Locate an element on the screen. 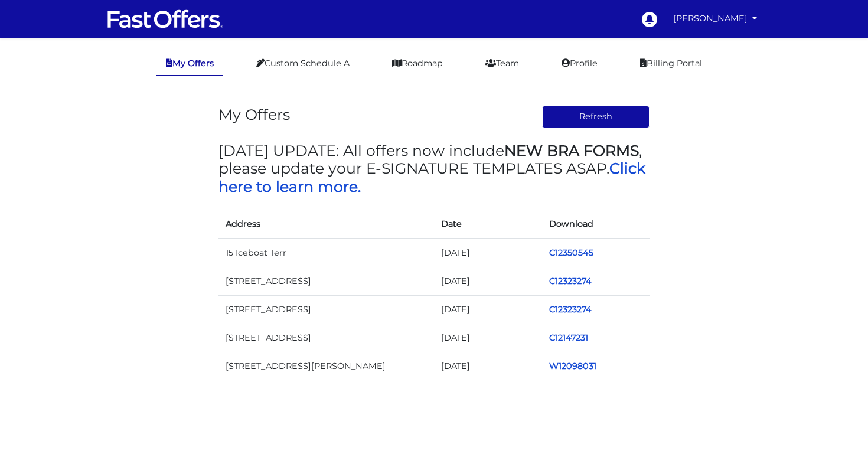  a: Roadmap is located at coordinates (417, 63).